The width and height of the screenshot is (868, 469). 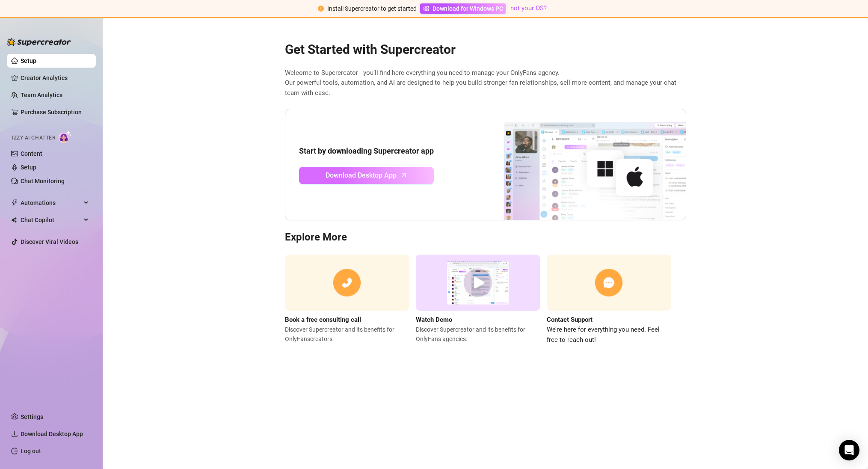 What do you see at coordinates (372, 8) in the screenshot?
I see `span: Install Supercreator to get started` at bounding box center [372, 8].